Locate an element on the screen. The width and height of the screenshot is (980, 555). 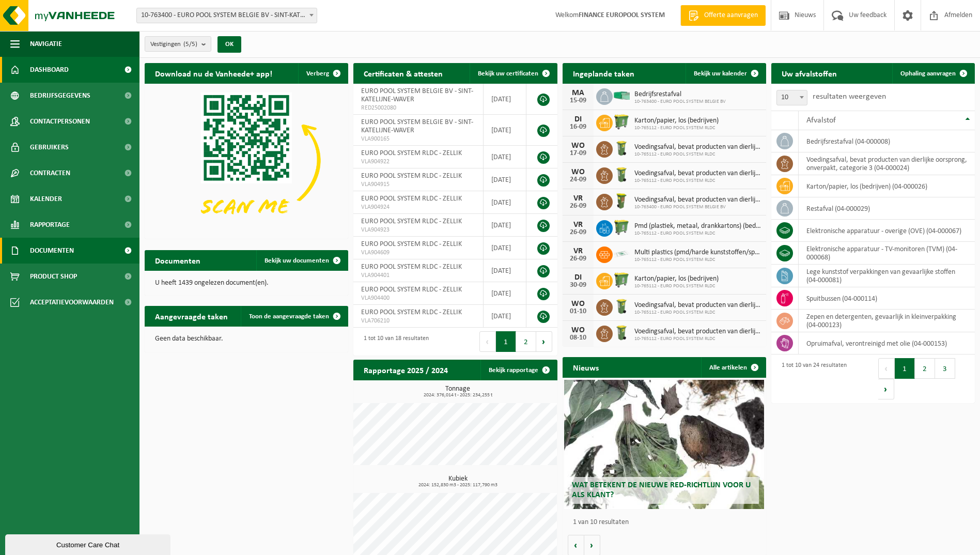
span: Verberg is located at coordinates (318, 73).